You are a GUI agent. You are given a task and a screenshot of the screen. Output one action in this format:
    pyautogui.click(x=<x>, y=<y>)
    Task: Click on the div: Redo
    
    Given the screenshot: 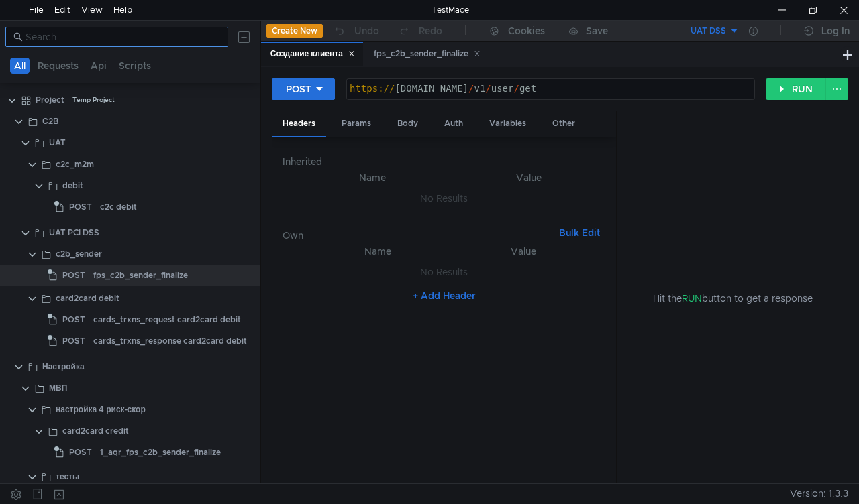 What is the action you would take?
    pyautogui.click(x=430, y=31)
    